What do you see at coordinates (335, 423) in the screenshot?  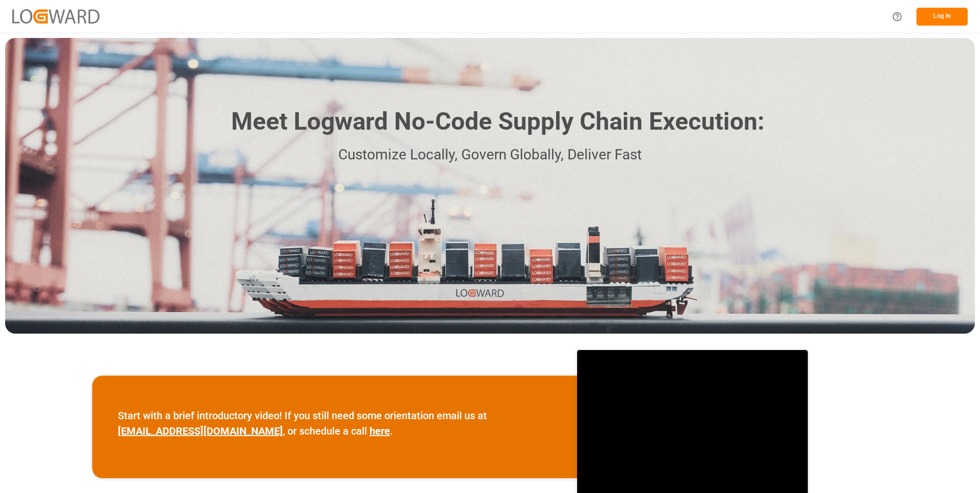 I see `p: Start with a brief introductory video! If you still need some orientation email us at , or schedu...` at bounding box center [335, 423].